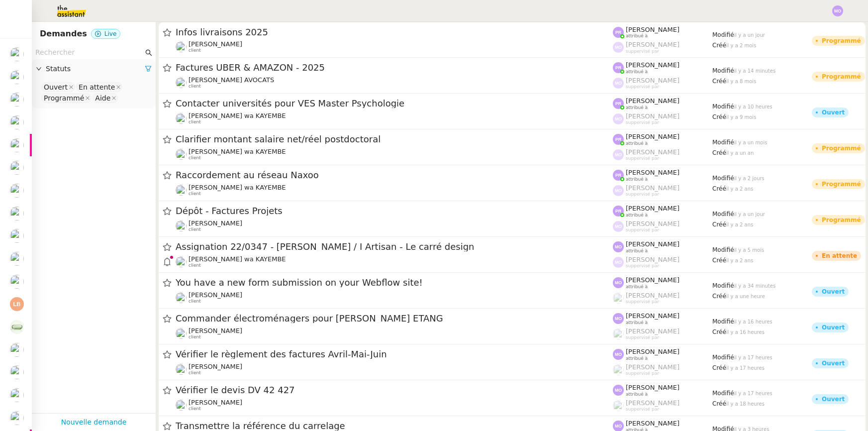 This screenshot has width=868, height=431. Describe the element at coordinates (66, 98) in the screenshot. I see `nz-select-item: Programmé` at that location.